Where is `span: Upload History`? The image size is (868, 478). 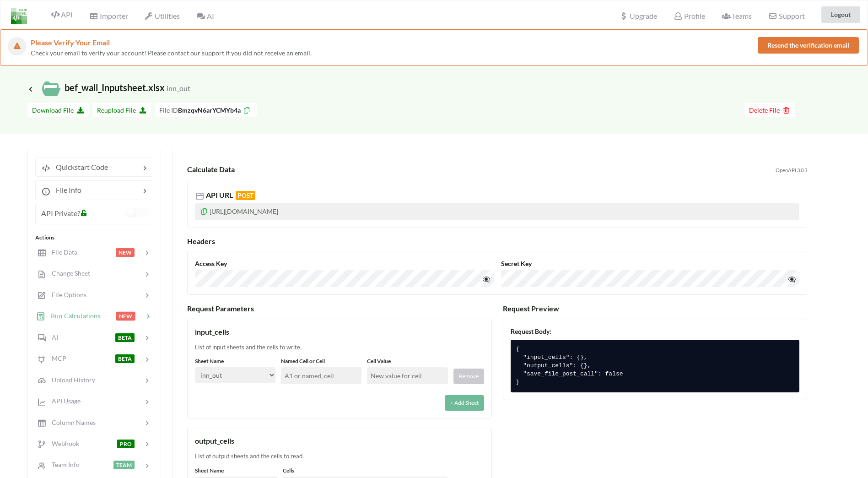
span: Upload History is located at coordinates (71, 380).